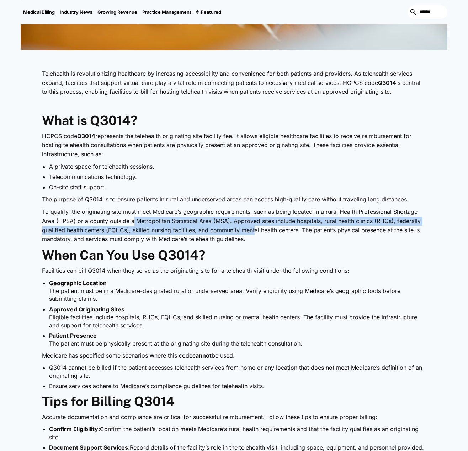 This screenshot has height=451, width=468. What do you see at coordinates (234, 145) in the screenshot?
I see `p: HCPCS code represents the telehealth originating site facility fee. It allows eligible healthcare...` at bounding box center [234, 145].